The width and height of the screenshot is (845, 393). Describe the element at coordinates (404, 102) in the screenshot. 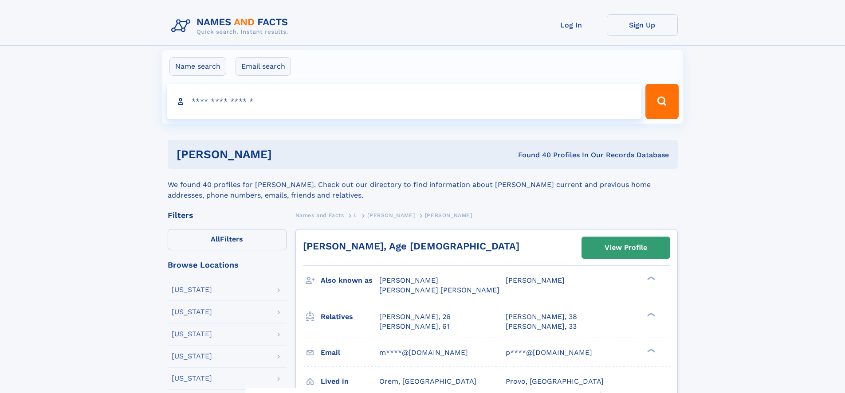

I see `input: search input` at that location.